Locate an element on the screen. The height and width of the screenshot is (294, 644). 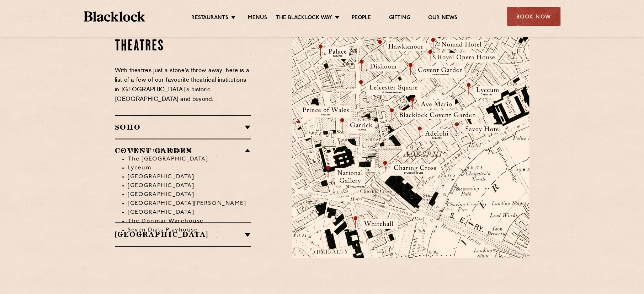
a: Our News is located at coordinates (443, 19).